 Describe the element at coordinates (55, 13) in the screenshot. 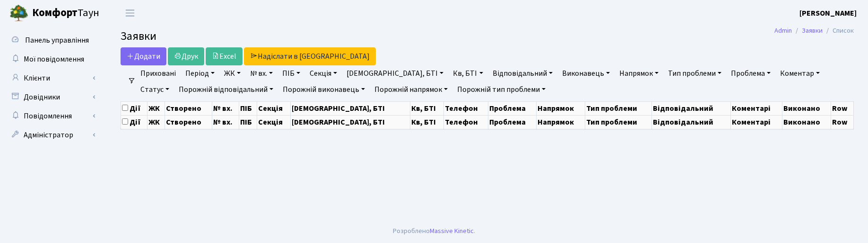

I see `b: Комфорт` at that location.